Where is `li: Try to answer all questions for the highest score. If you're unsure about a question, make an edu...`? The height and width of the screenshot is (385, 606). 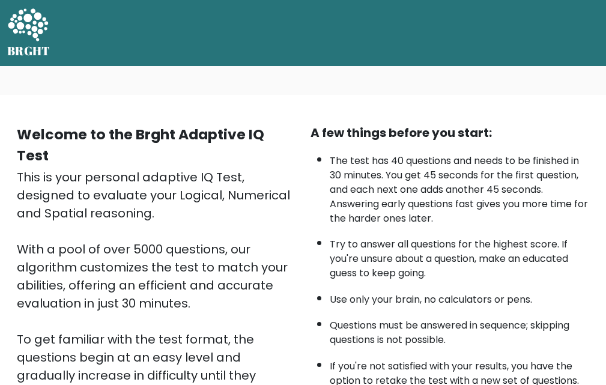 li: Try to answer all questions for the highest score. If you're unsure about a question, make an edu... is located at coordinates (459, 256).